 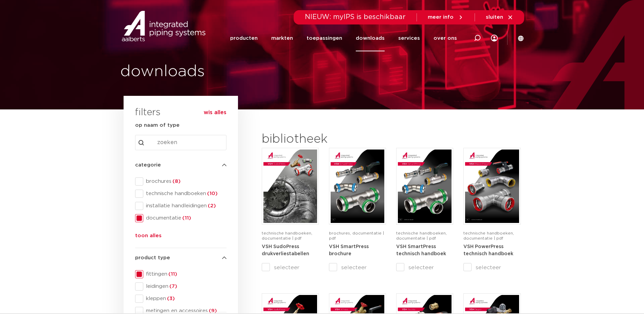 I want to click on h2: bibliotheek, so click(x=322, y=139).